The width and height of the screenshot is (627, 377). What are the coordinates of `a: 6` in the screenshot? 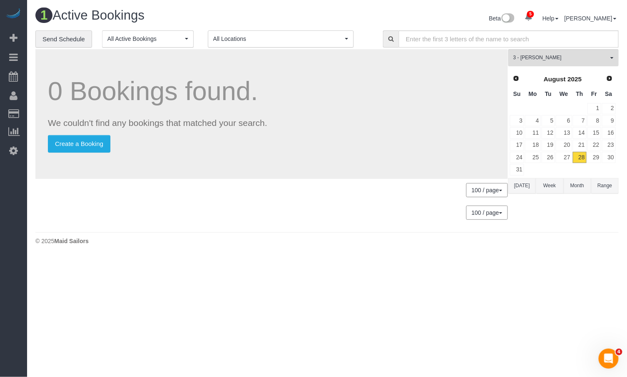 It's located at (564, 120).